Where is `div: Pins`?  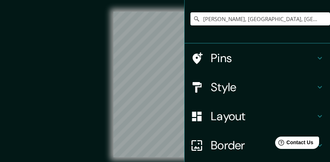
div: Pins is located at coordinates (257, 58).